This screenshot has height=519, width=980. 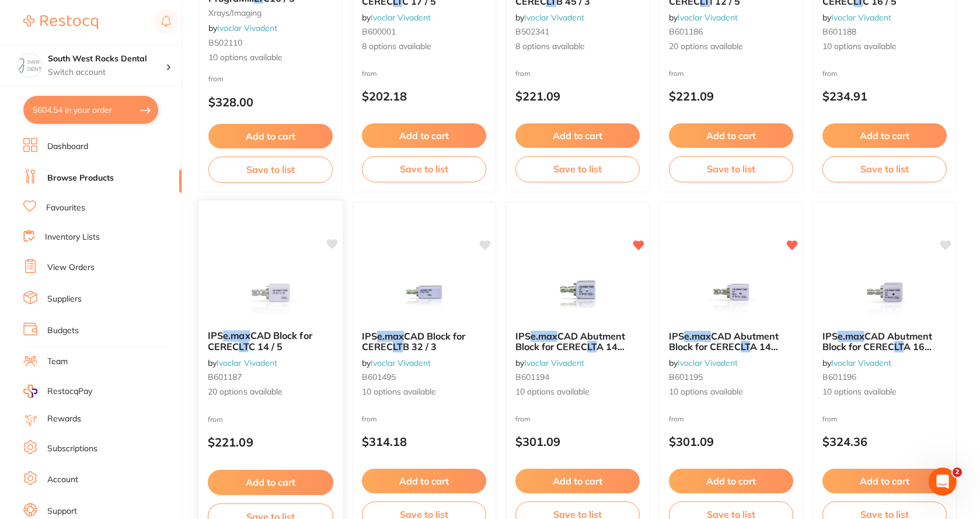 I want to click on span: B601188, so click(x=840, y=32).